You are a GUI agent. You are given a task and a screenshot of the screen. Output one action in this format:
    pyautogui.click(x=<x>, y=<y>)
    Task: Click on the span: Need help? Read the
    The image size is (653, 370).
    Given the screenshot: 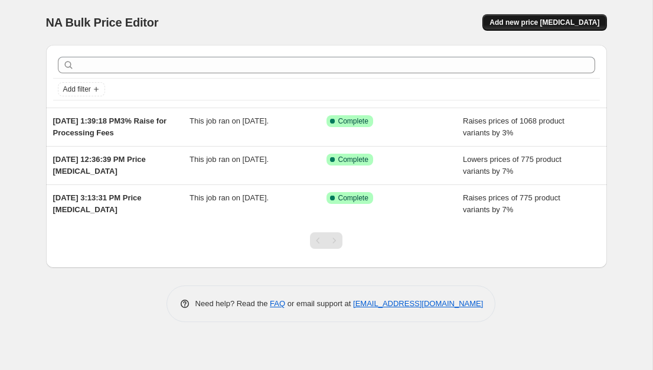 What is the action you would take?
    pyautogui.click(x=233, y=303)
    